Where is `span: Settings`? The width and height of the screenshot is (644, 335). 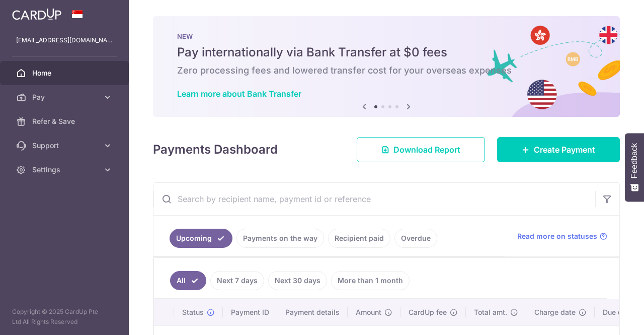
span: Settings is located at coordinates (65, 170).